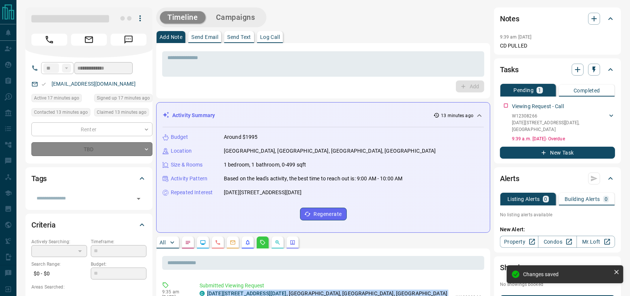  What do you see at coordinates (567, 274) in the screenshot?
I see `div: Changes saved` at bounding box center [567, 274].